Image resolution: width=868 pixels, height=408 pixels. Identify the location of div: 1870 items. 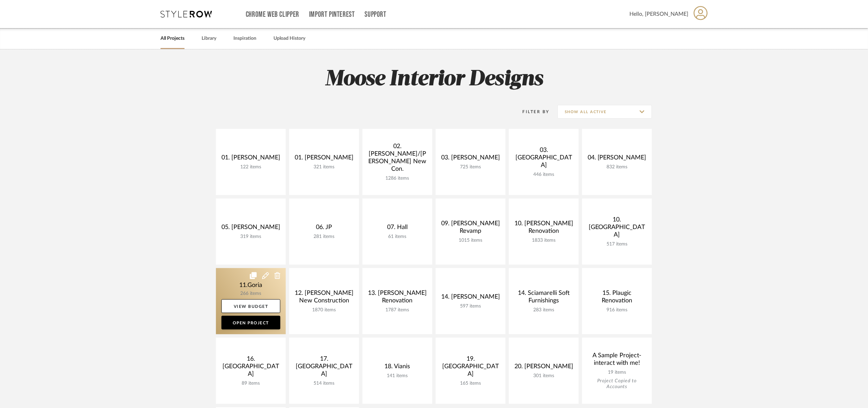
(324, 310).